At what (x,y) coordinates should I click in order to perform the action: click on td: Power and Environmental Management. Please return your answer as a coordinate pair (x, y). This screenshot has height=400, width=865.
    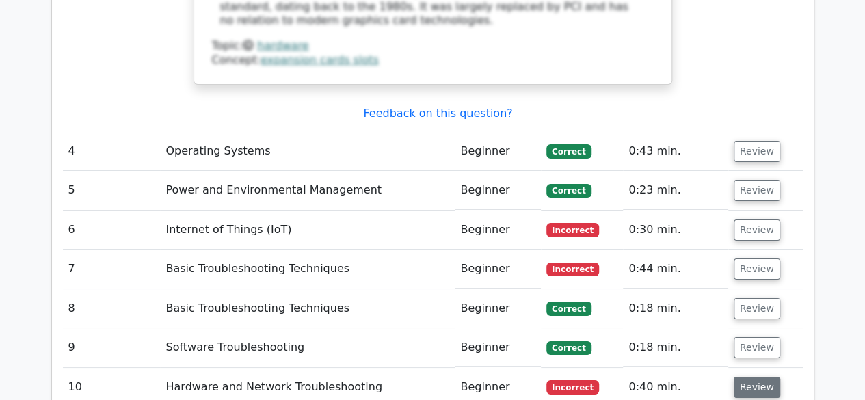
    Looking at the image, I should click on (307, 190).